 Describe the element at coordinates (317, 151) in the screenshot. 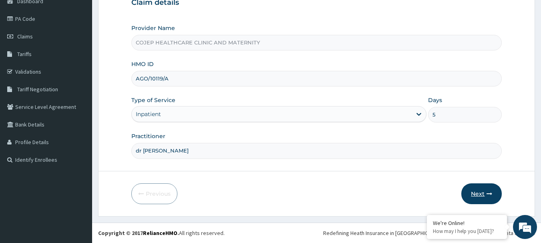

I see `input: Enter Name` at that location.